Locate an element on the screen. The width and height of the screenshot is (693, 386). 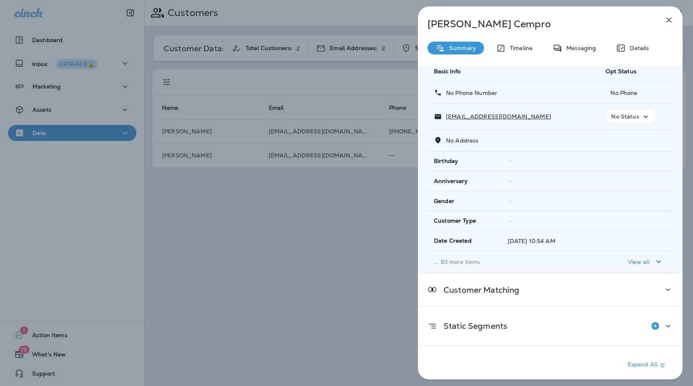
p: Summary is located at coordinates (460, 48).